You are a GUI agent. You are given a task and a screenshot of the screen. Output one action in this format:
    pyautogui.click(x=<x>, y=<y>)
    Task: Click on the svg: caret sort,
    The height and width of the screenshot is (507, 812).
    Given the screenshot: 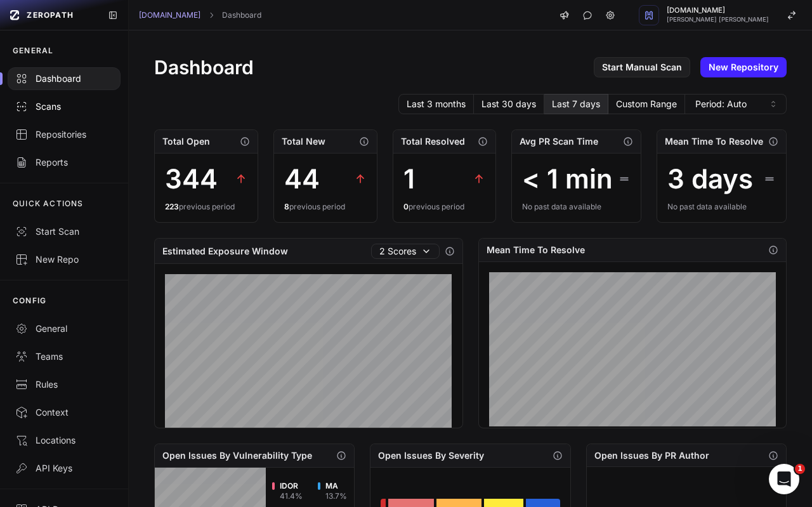 What is the action you would take?
    pyautogui.click(x=773, y=104)
    